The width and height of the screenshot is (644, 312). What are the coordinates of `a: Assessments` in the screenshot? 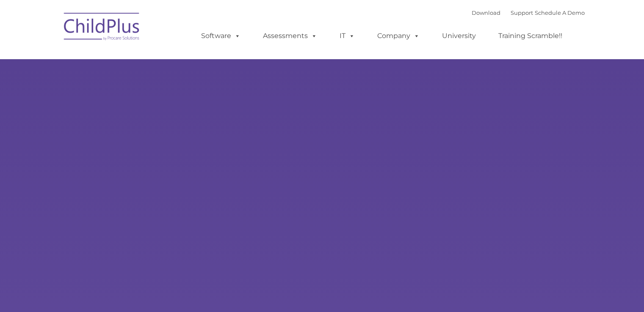 It's located at (290, 36).